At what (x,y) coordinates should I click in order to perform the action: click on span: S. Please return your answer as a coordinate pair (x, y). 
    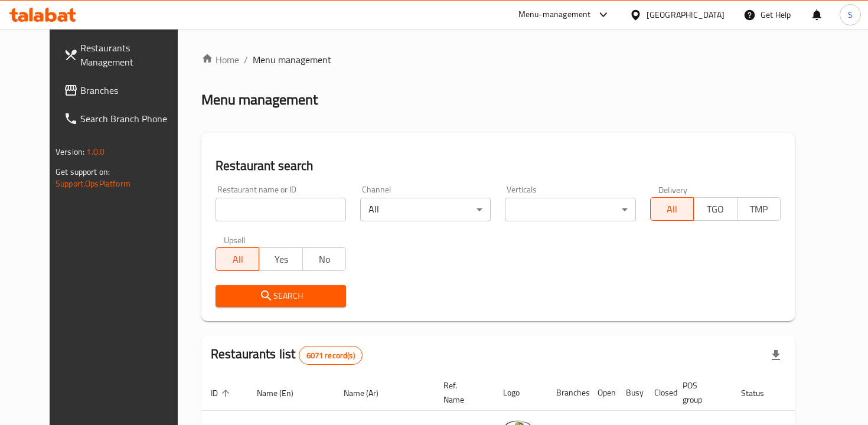
    Looking at the image, I should click on (850, 15).